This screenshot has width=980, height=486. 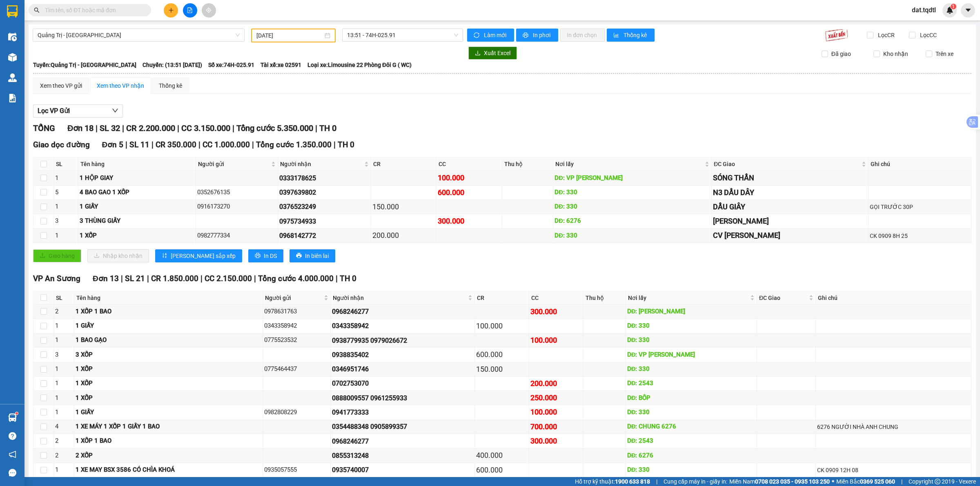 What do you see at coordinates (56, 278) in the screenshot?
I see `span: VP An Sương` at bounding box center [56, 278].